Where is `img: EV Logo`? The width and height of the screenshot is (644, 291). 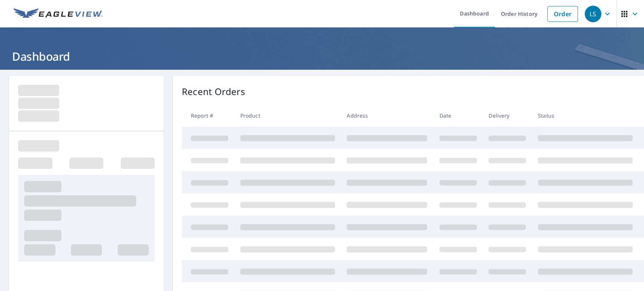
img: EV Logo is located at coordinates (58, 14).